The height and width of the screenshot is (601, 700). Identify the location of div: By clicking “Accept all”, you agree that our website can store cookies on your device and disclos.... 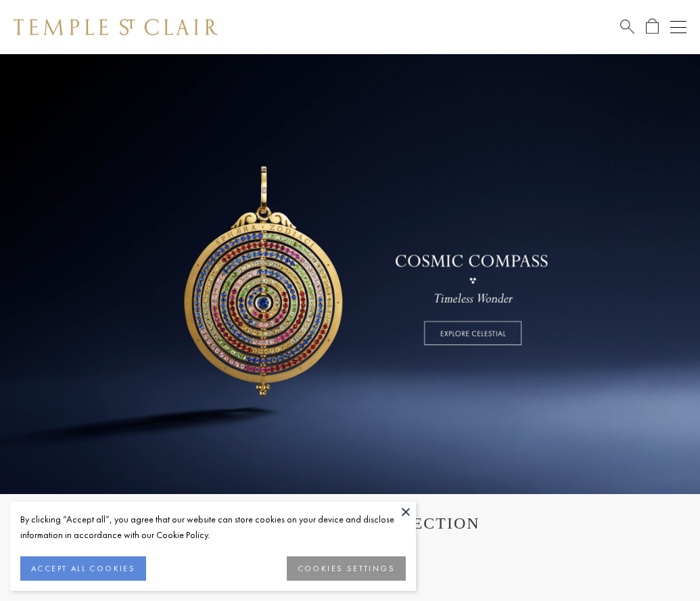
(213, 528).